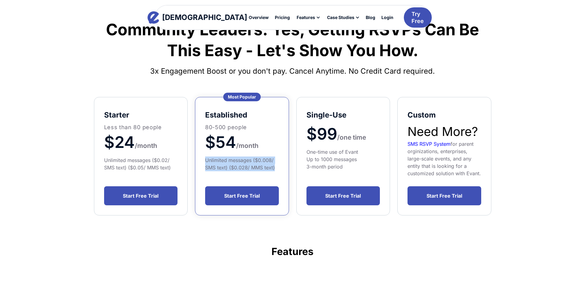 The width and height of the screenshot is (585, 290). What do you see at coordinates (344, 159) in the screenshot?
I see `div: One-time use of Evant Up to 1000 messages 3-month period` at bounding box center [344, 159].